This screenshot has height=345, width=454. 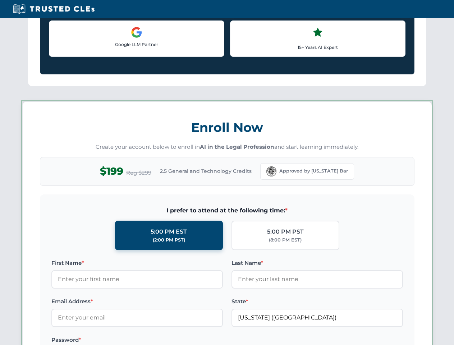 I want to click on span: $199, so click(x=112, y=171).